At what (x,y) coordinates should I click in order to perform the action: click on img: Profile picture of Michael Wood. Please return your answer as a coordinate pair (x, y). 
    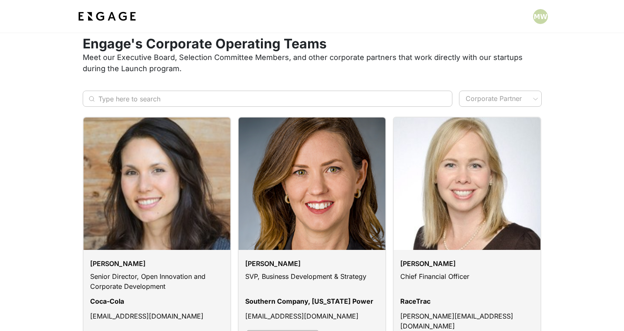
    Looking at the image, I should click on (540, 17).